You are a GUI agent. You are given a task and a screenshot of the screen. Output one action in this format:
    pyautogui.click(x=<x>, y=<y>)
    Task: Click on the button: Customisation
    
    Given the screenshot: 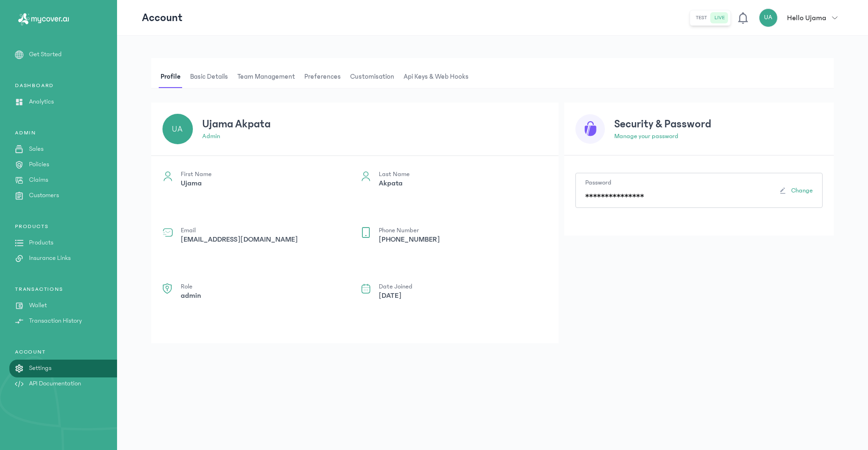 What is the action you would take?
    pyautogui.click(x=375, y=77)
    